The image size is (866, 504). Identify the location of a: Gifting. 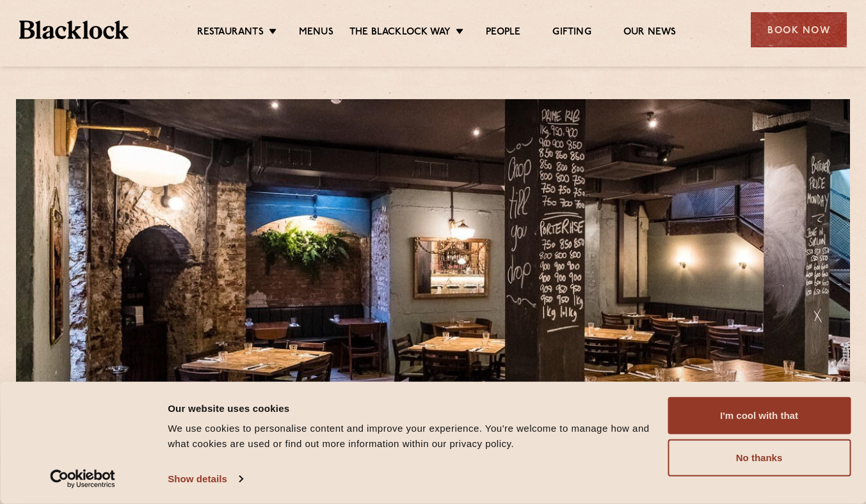
(572, 33).